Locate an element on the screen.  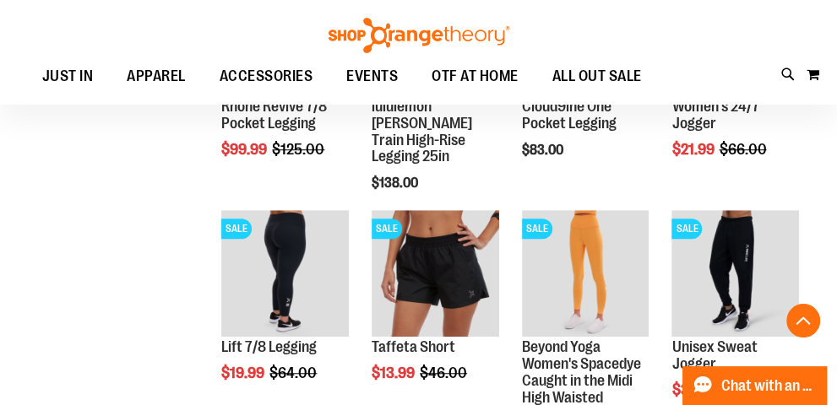
button: Chat with an Expert is located at coordinates (755, 386).